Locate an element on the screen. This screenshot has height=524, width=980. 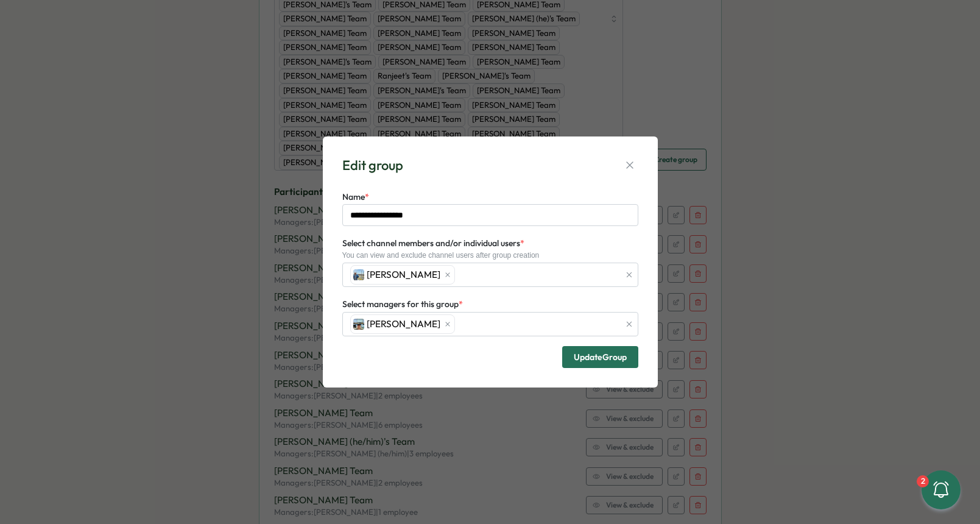
img: Alan Estrada is located at coordinates (359, 275).